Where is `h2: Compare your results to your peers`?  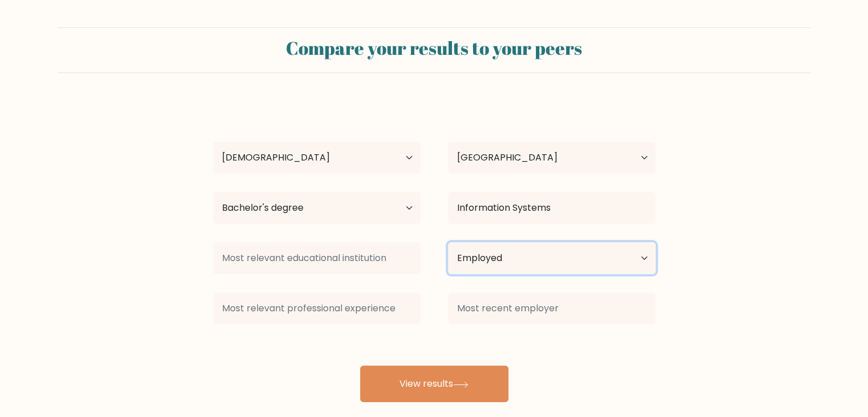 h2: Compare your results to your peers is located at coordinates (435, 48).